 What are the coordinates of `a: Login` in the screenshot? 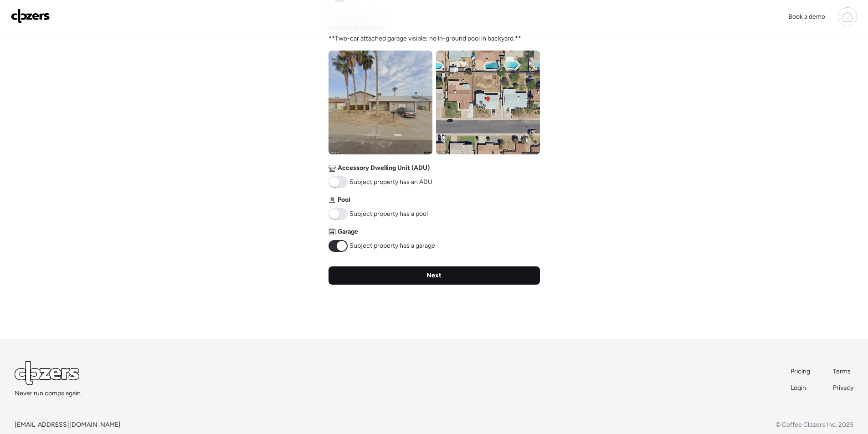 It's located at (800, 388).